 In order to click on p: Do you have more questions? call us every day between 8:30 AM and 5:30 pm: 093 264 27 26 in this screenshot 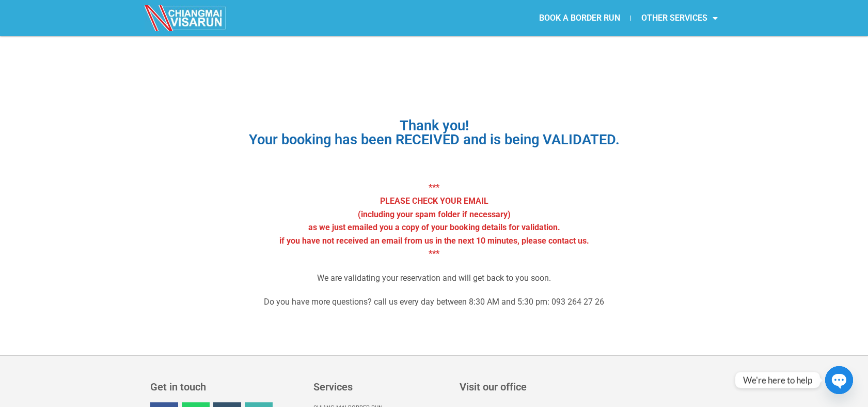, I will do `click(434, 302)`.